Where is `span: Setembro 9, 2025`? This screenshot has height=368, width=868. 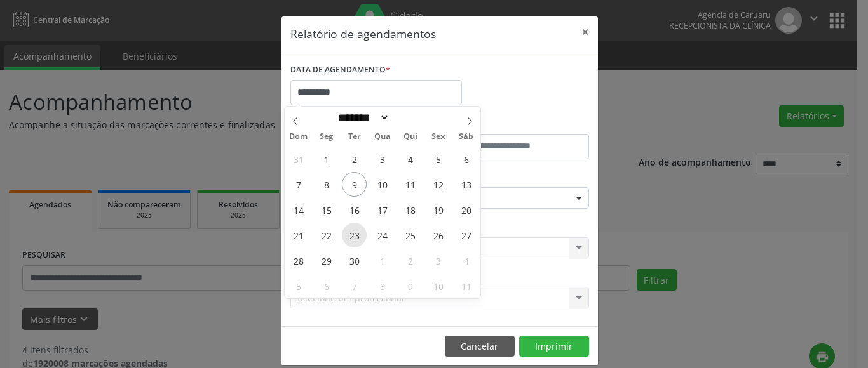
span: Setembro 9, 2025 is located at coordinates (354, 184).